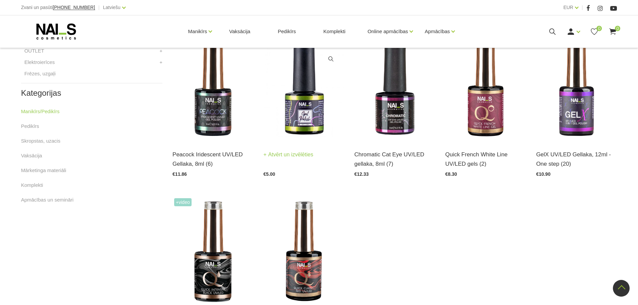  I want to click on a: Quick French White Line - īpaši izstrādāta pigmentēta baltā gellaka perfektam franču manikīram.* ..., so click(486, 86).